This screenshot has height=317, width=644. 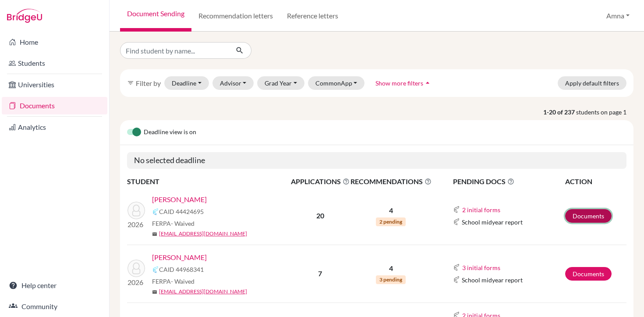 I want to click on span: PENDING DOCS, so click(x=509, y=182).